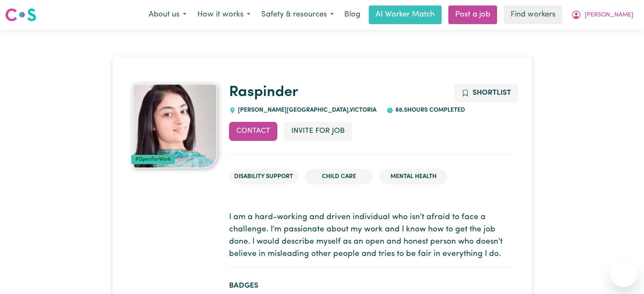 The image size is (644, 294). I want to click on a: Blog, so click(352, 15).